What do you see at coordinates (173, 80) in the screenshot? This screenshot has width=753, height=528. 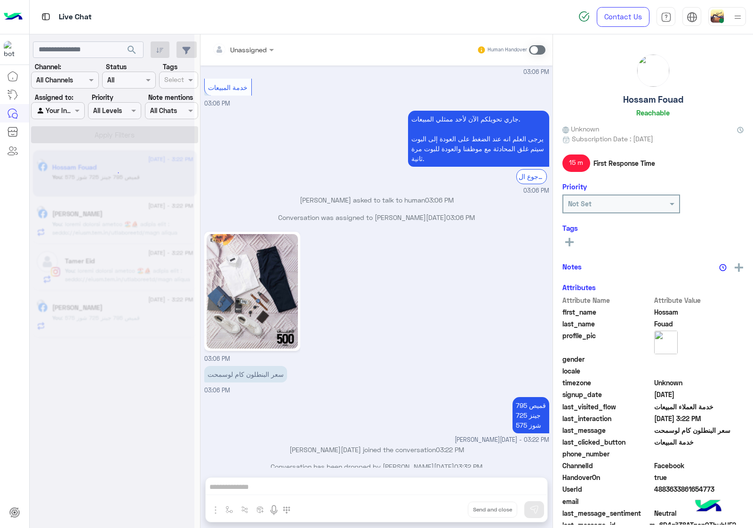 I see `div: Select` at bounding box center [173, 80].